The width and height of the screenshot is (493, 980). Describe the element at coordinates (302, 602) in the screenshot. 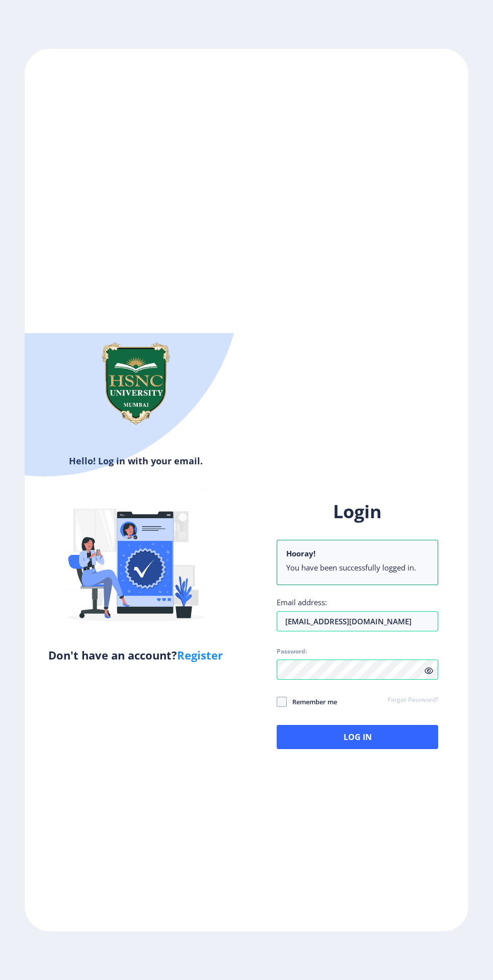

I see `label: Email address:` at that location.